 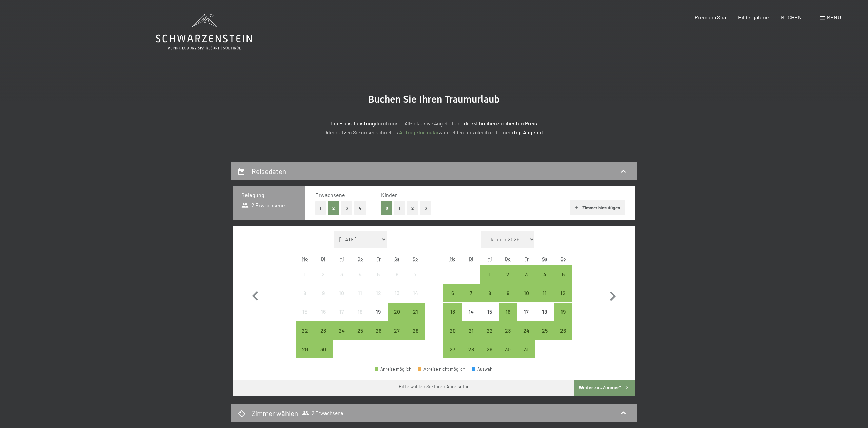 I want to click on abbr: Samstag, so click(x=544, y=259).